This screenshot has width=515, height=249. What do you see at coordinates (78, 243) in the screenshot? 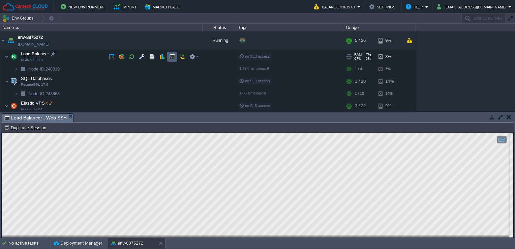
I see `button: Deployment Manager` at bounding box center [78, 243].